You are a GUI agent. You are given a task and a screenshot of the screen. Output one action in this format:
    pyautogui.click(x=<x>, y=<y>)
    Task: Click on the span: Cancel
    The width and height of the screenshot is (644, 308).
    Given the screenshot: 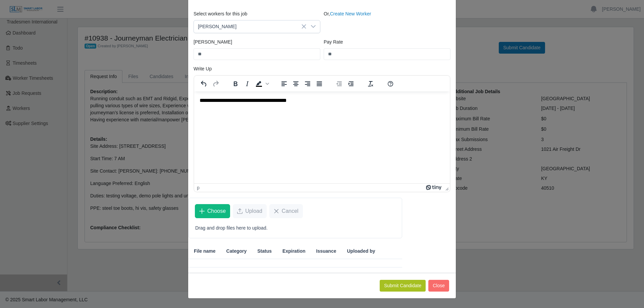 What is the action you would take?
    pyautogui.click(x=290, y=211)
    